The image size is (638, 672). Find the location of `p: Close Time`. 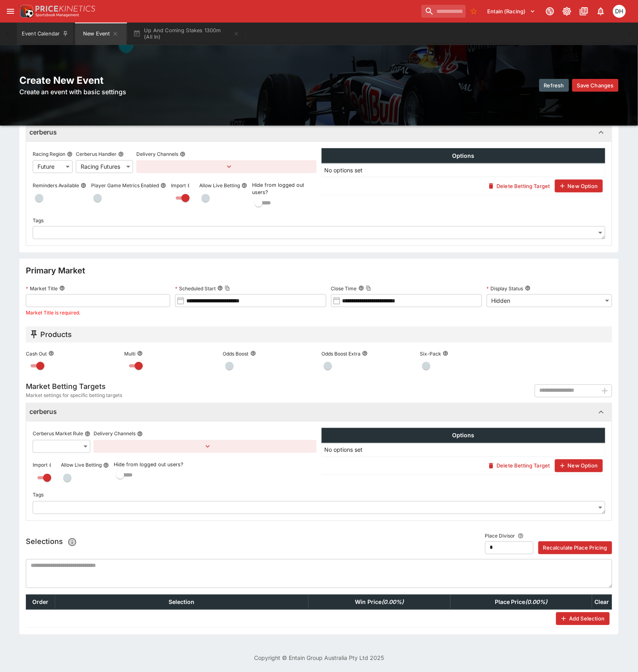

p: Close Time is located at coordinates (344, 288).